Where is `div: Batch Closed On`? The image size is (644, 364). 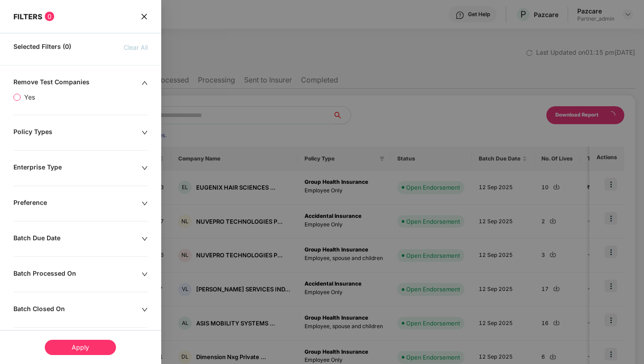
div: Batch Closed On is located at coordinates (77, 310).